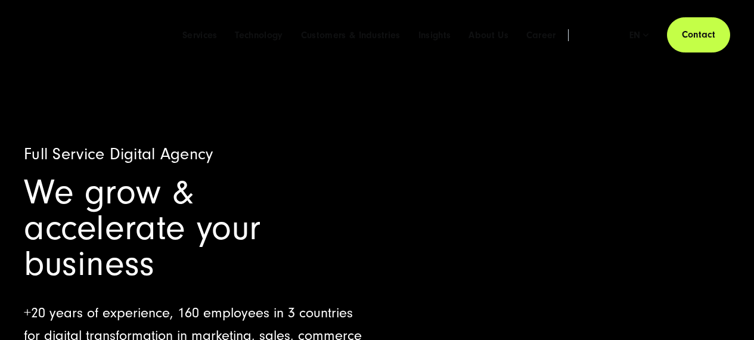 The image size is (754, 340). I want to click on span: About Us, so click(488, 35).